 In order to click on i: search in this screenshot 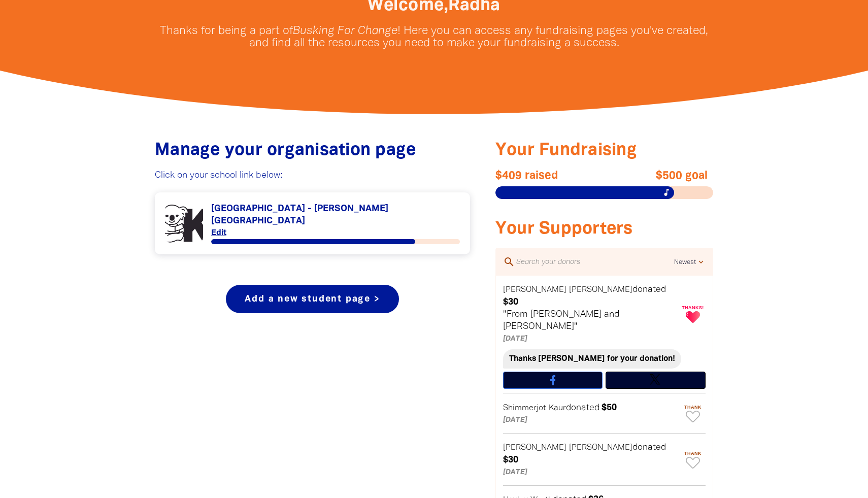, I will do `click(509, 262)`.